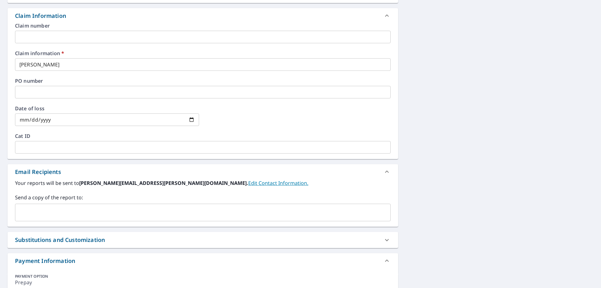 The image size is (601, 288). I want to click on label: Claim information, so click(203, 53).